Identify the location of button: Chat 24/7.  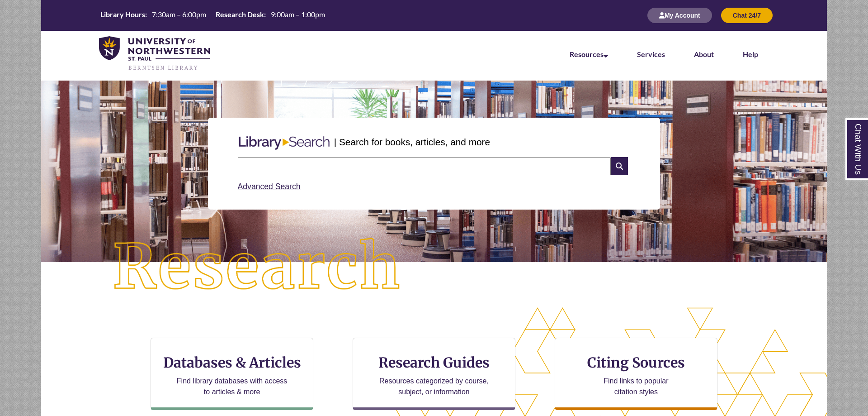
(747, 15).